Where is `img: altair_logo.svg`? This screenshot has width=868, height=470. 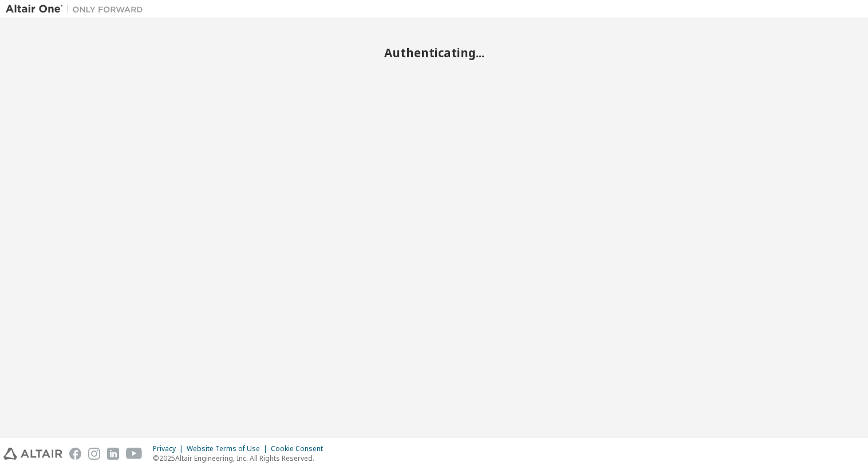 img: altair_logo.svg is located at coordinates (33, 453).